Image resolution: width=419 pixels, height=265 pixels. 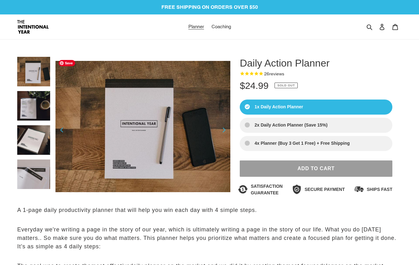 What do you see at coordinates (196, 27) in the screenshot?
I see `a: Planner` at bounding box center [196, 27].